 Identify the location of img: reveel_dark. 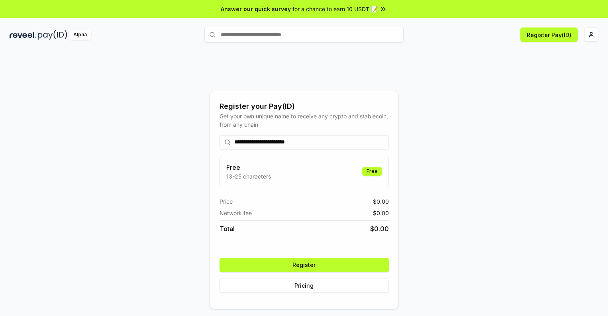
(23, 35).